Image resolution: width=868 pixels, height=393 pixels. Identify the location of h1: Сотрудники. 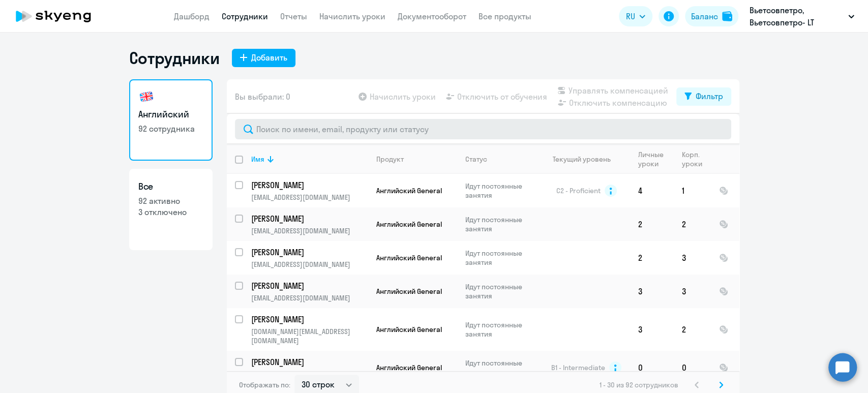
(174, 58).